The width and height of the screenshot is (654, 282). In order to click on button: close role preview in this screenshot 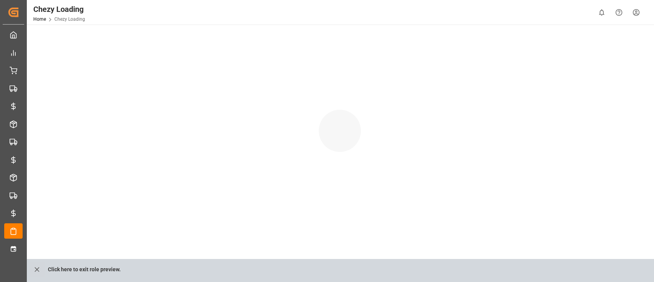, I will do `click(37, 269)`.